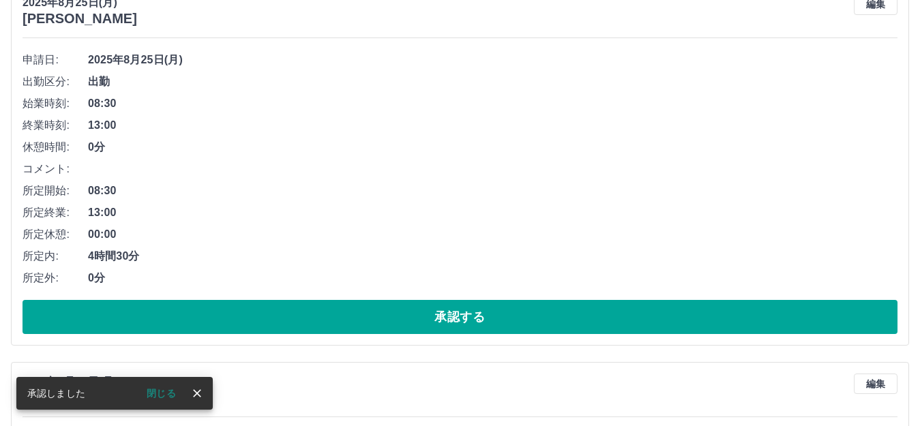 Image resolution: width=920 pixels, height=426 pixels. I want to click on span: 00:00, so click(493, 235).